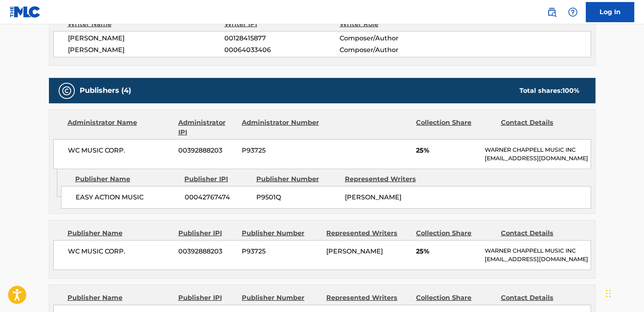 The image size is (644, 312). I want to click on h5: Publishers (4), so click(105, 90).